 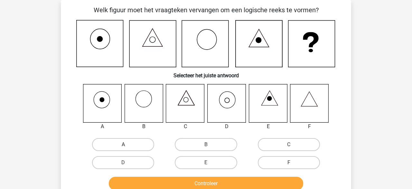 I want to click on div: B, so click(x=144, y=126).